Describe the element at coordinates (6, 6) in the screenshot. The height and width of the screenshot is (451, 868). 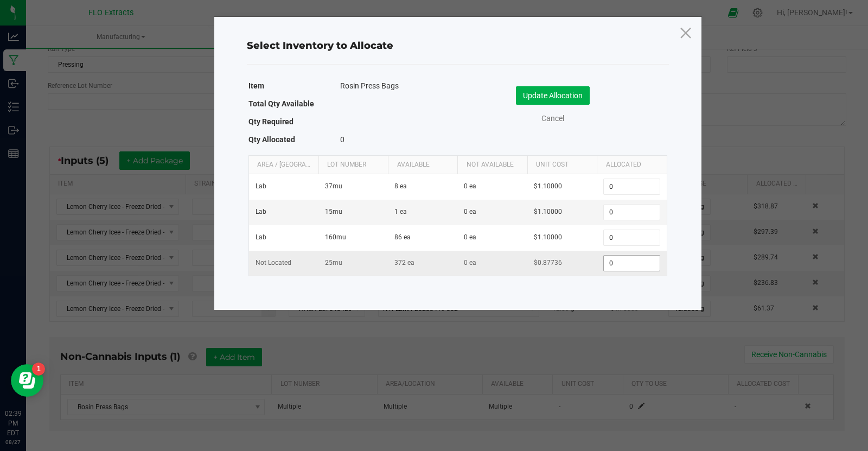
I see `span: 1` at that location.